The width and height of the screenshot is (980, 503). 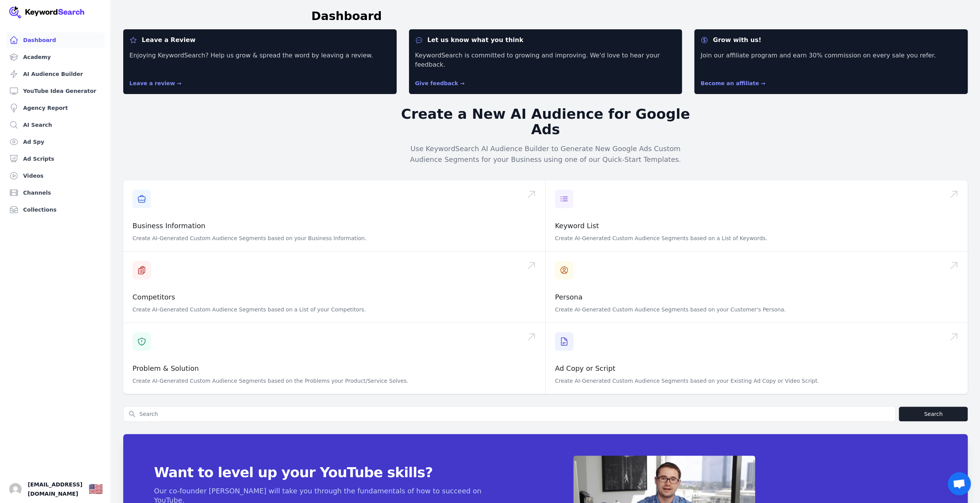 What do you see at coordinates (55, 159) in the screenshot?
I see `a: Ad Scripts` at bounding box center [55, 159].